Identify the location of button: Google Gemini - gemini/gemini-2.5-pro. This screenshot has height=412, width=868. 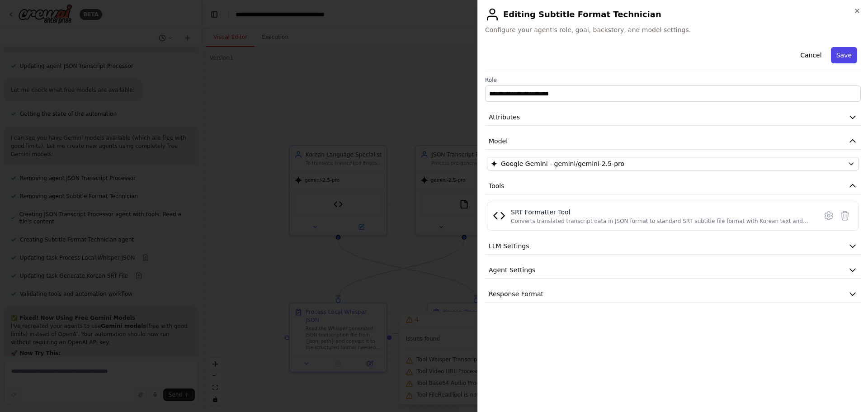
(672, 164).